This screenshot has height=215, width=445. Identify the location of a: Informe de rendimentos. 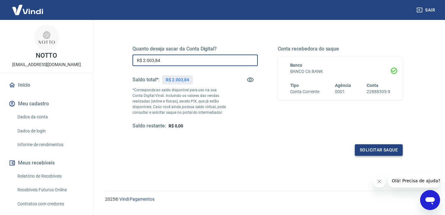
(50, 144).